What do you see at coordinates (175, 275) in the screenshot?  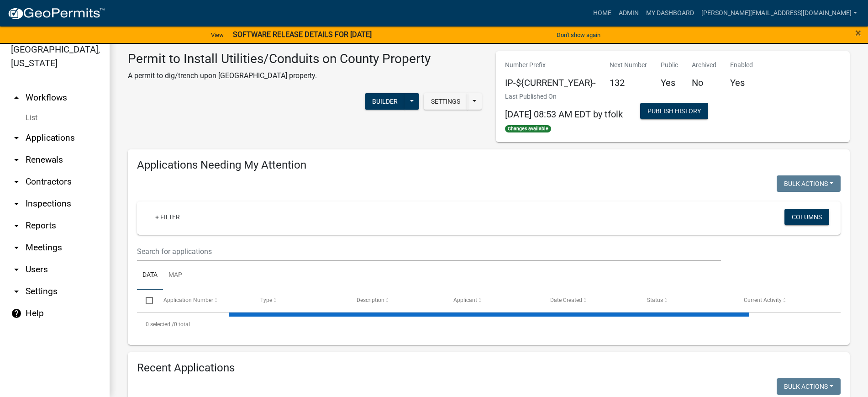 I see `a: Map` at bounding box center [175, 275].